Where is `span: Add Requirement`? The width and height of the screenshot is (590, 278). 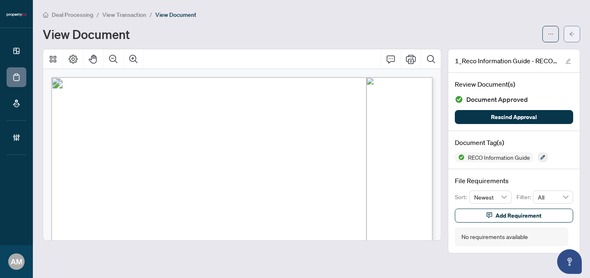
span: Add Requirement is located at coordinates (519, 216).